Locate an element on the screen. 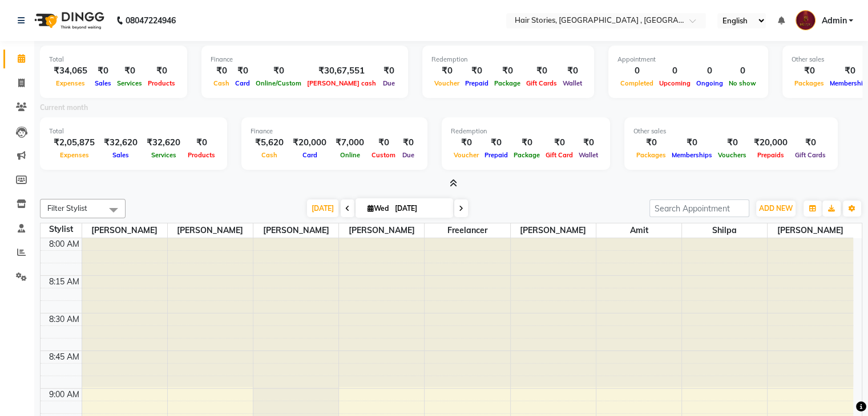 This screenshot has width=868, height=416. img: logo is located at coordinates (68, 20).